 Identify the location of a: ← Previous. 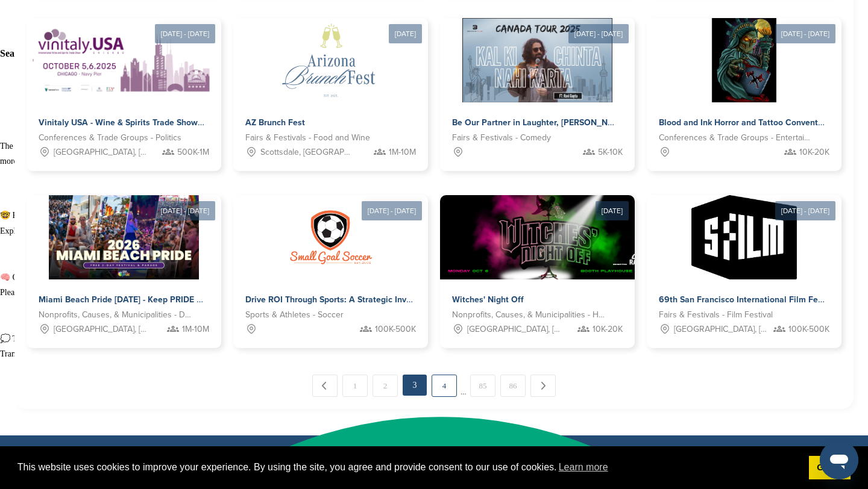
(325, 386).